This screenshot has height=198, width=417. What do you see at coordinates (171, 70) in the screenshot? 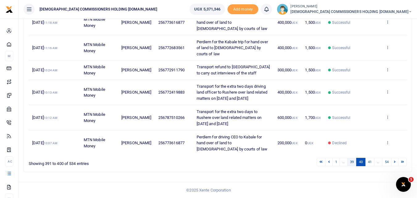
I see `span: 256772911790` at bounding box center [171, 70].